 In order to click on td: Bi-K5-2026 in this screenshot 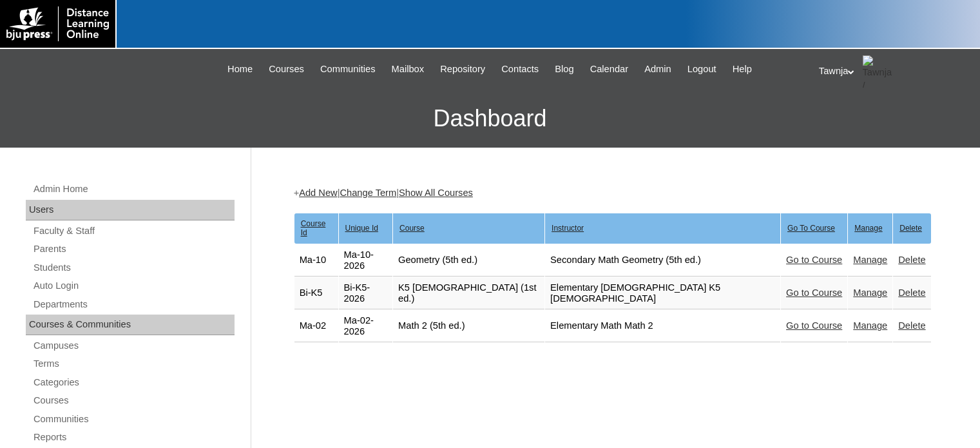, I will do `click(366, 293)`.